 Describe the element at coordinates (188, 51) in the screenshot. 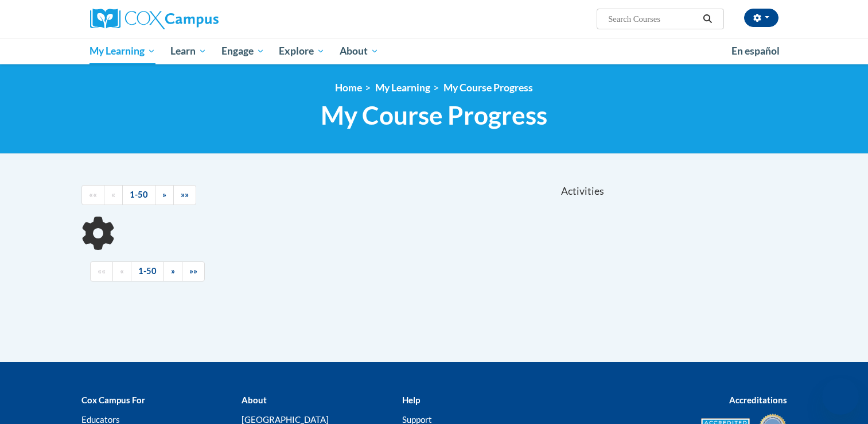

I see `a: Learn` at that location.